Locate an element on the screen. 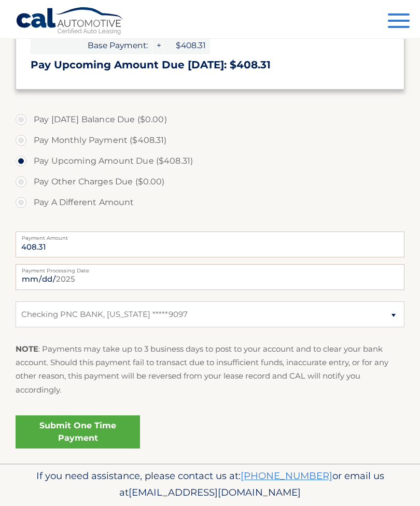  input: Payment Date is located at coordinates (210, 277).